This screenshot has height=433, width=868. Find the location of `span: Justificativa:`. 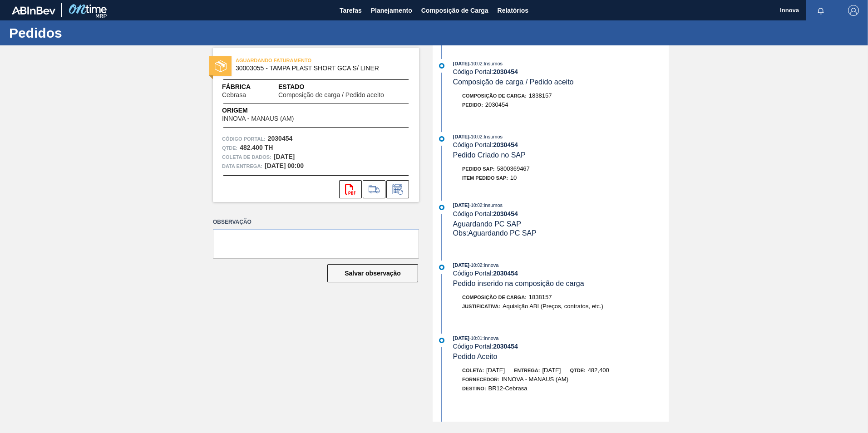

span: Justificativa: is located at coordinates (481, 306).